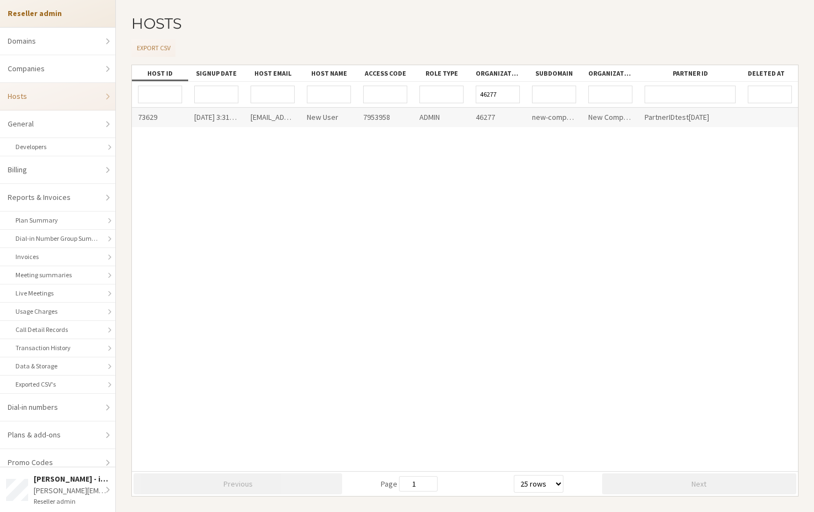  Describe the element at coordinates (554, 94) in the screenshot. I see `input: Subdomain` at that location.